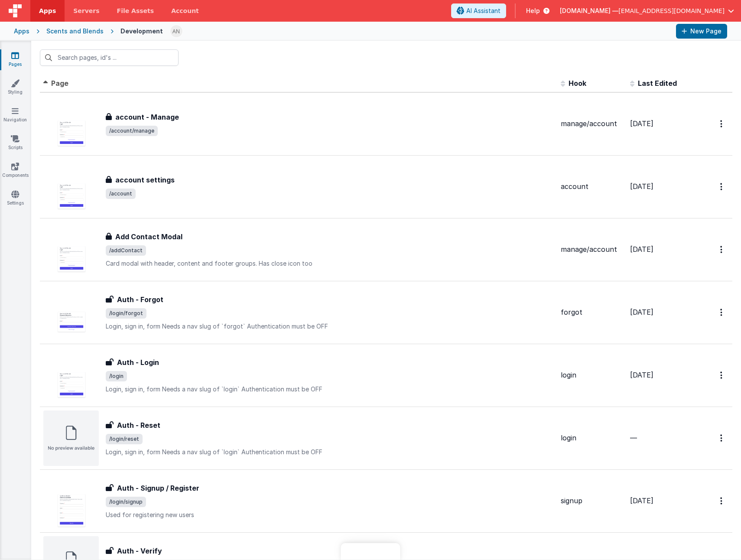 The width and height of the screenshot is (741, 560). I want to click on span: /login/forgot, so click(126, 313).